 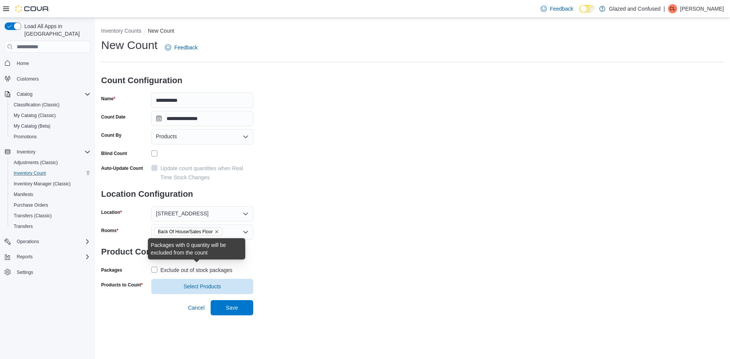 I want to click on div: Update count quantities when Real Time Stock Changes, so click(x=207, y=173).